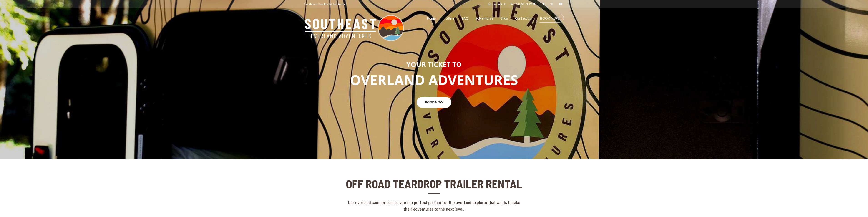  Describe the element at coordinates (449, 18) in the screenshot. I see `a: Trailers` at that location.